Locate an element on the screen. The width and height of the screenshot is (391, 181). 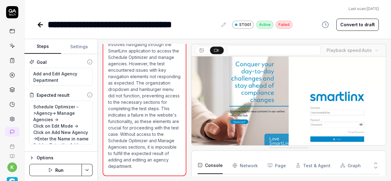
div: Options is located at coordinates (64, 158).